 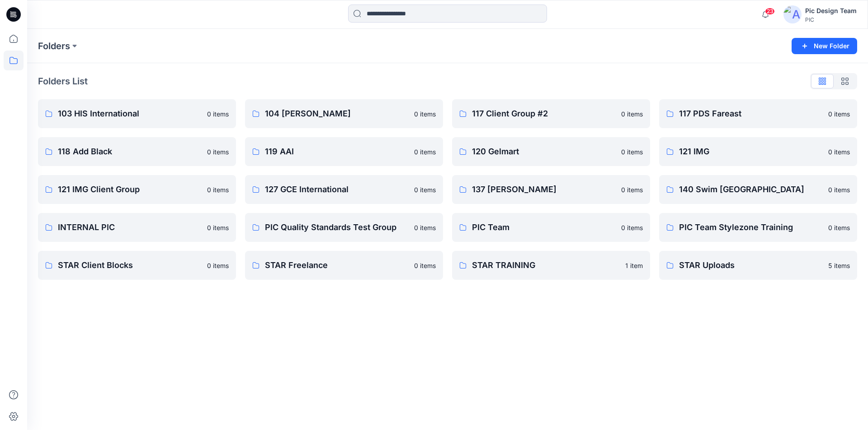 What do you see at coordinates (544, 152) in the screenshot?
I see `p: 120 Gelmart` at bounding box center [544, 152].